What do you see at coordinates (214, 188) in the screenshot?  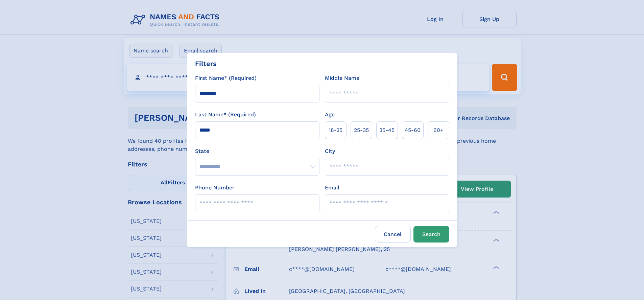 I see `label: Phone Number` at bounding box center [214, 188].